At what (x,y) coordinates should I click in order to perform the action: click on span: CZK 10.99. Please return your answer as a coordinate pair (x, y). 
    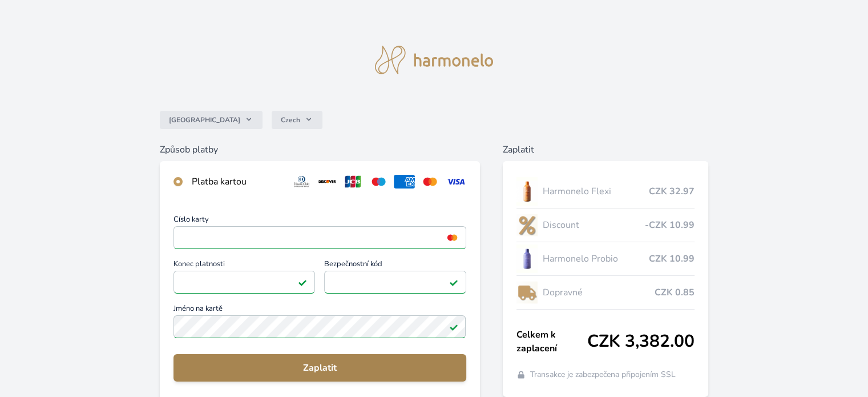
    Looking at the image, I should click on (672, 259).